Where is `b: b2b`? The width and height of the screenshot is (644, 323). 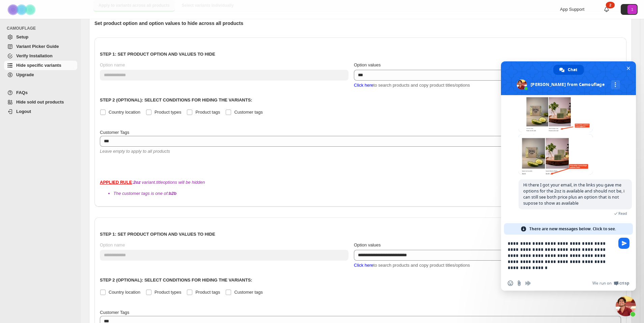 b: b2b is located at coordinates (173, 193).